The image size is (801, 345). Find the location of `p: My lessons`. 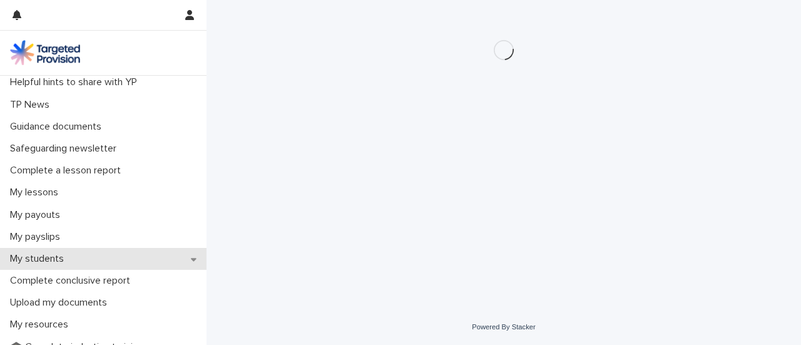

p: My lessons is located at coordinates (36, 192).